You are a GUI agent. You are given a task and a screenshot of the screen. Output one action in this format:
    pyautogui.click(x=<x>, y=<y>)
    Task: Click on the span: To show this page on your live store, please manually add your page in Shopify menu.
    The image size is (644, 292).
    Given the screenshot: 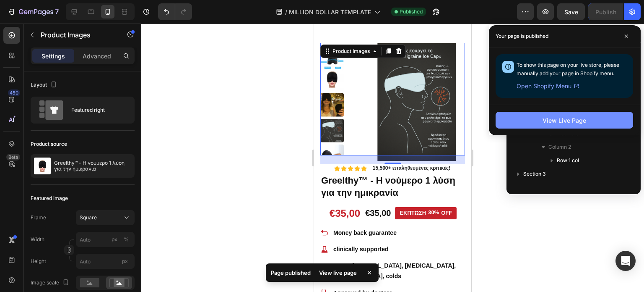 What is the action you would take?
    pyautogui.click(x=568, y=69)
    